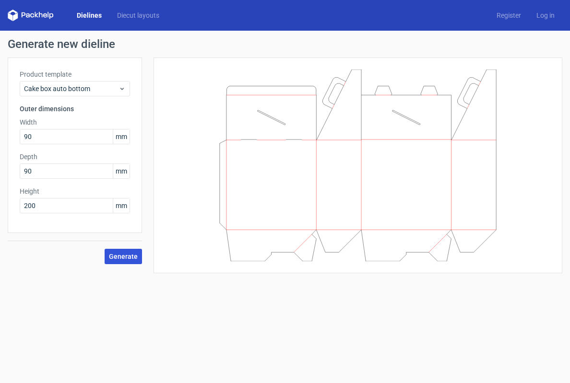 The width and height of the screenshot is (570, 383). I want to click on h3: Outer dimensions, so click(75, 109).